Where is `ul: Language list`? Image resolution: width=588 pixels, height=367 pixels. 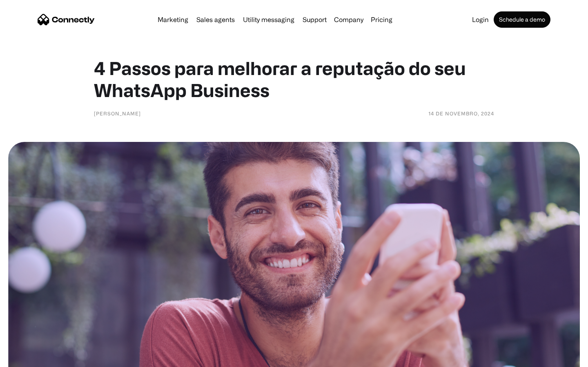 ul: Language list is located at coordinates (33, 358).